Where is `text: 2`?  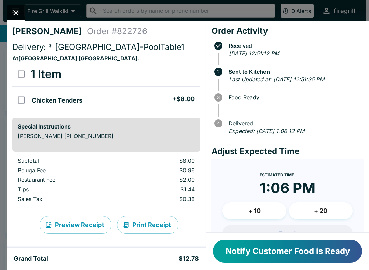 text: 2 is located at coordinates (219, 72).